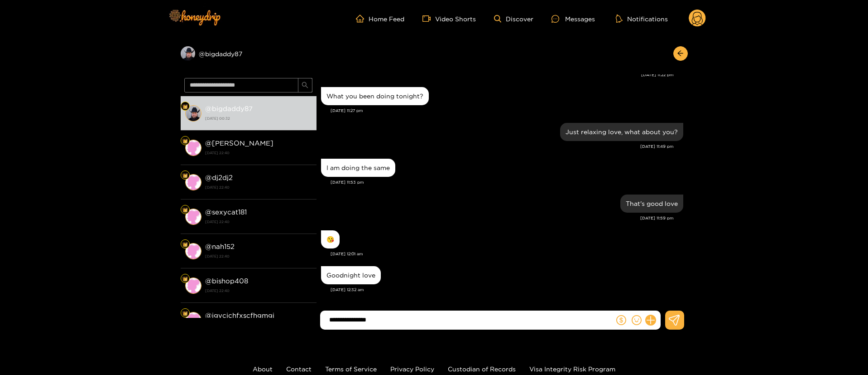  Describe the element at coordinates (621, 320) in the screenshot. I see `span: dollar` at that location.